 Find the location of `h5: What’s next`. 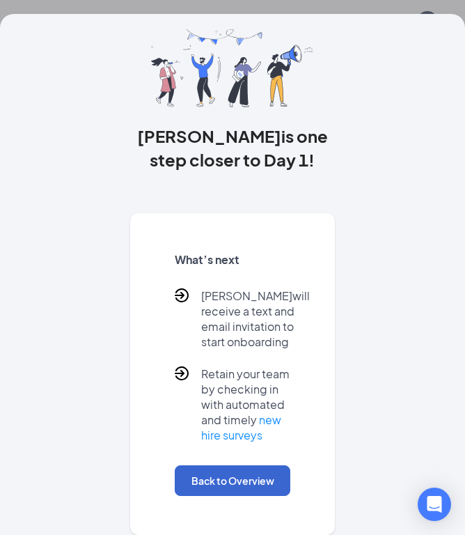

h5: What’s next is located at coordinates (232, 260).